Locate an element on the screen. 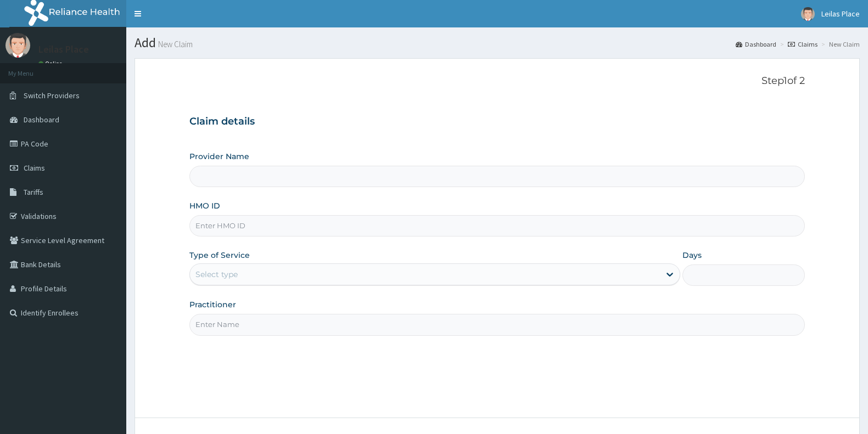 The width and height of the screenshot is (868, 434). a: Online is located at coordinates (51, 63).